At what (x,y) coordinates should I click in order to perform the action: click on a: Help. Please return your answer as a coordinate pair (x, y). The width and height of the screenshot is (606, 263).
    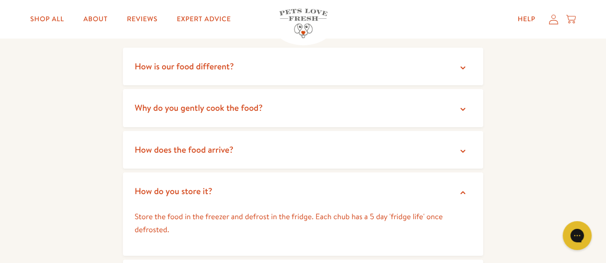
    Looking at the image, I should click on (526, 19).